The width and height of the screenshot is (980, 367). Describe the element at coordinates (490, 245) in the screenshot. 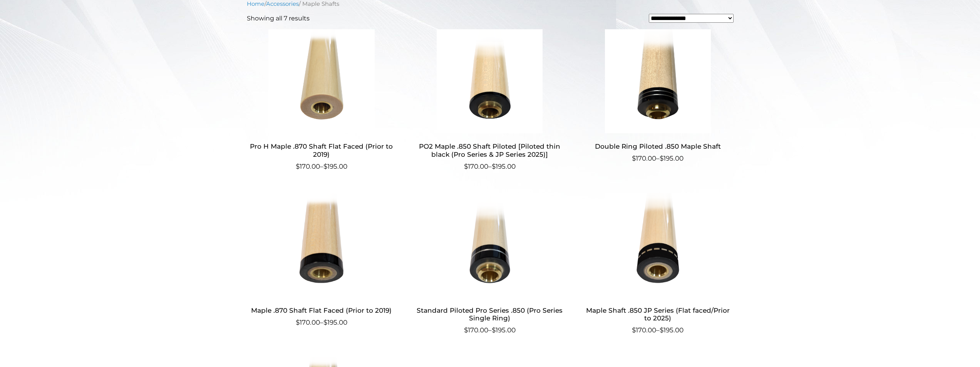

I see `img: Standard Piloted Pro Series .850 (Pro Series Single Ring)` at that location.